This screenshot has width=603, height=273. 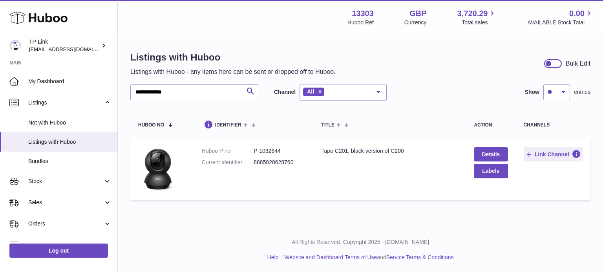 I want to click on a: Website and Dashboard Terms of Use, so click(x=330, y=257).